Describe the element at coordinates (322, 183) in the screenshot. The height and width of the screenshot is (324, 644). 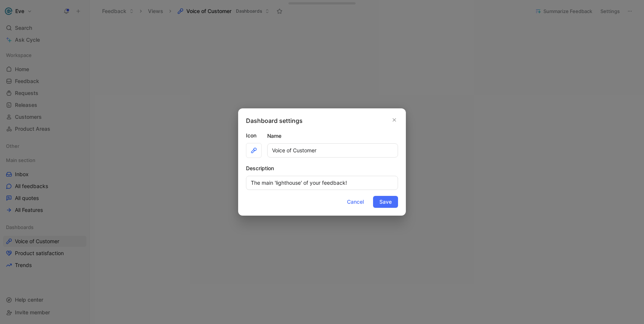
I see `input: Your view description` at that location.